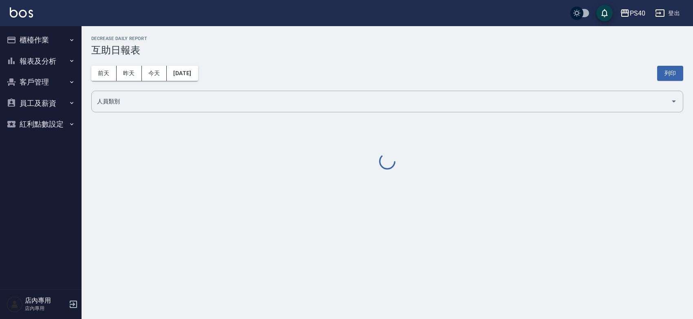  I want to click on img: Logo, so click(21, 12).